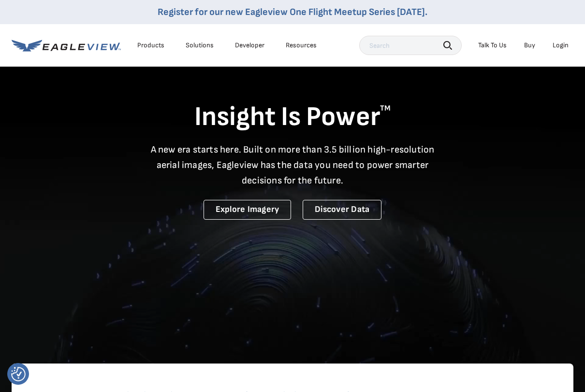  What do you see at coordinates (492, 45) in the screenshot?
I see `div: Talk To Us` at bounding box center [492, 45].